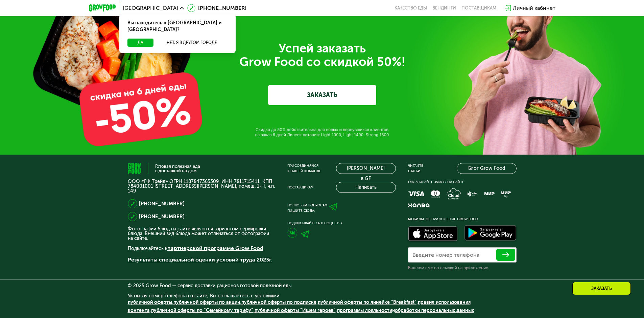  What do you see at coordinates (279, 302) in the screenshot?
I see `a: публичной оферты по подписке` at bounding box center [279, 302].